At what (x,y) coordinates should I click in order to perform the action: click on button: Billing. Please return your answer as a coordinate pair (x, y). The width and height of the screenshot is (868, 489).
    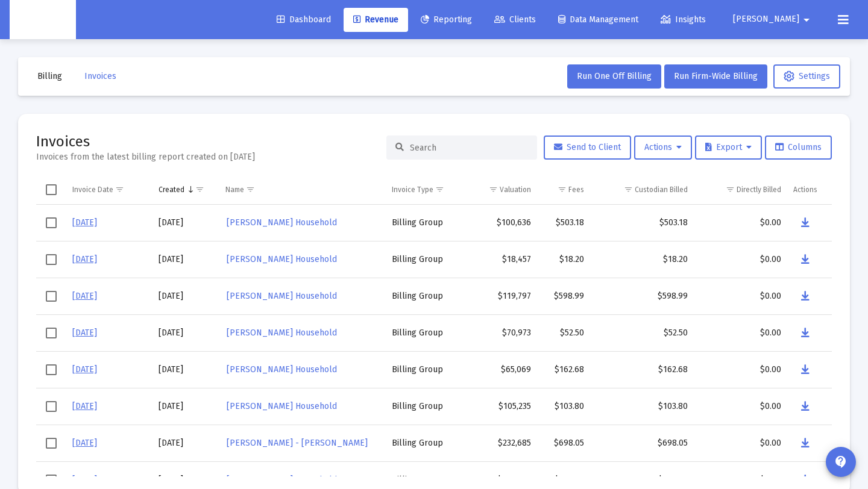
    Looking at the image, I should click on (50, 76).